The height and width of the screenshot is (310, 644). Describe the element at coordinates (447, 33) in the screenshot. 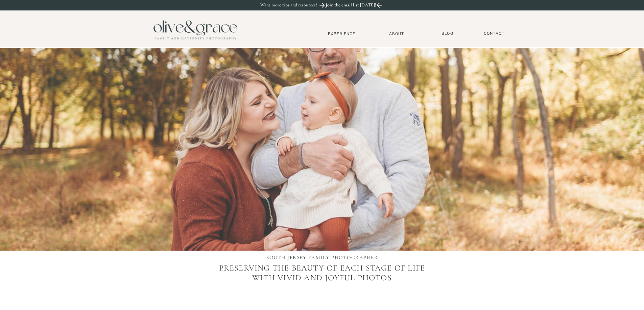

I see `nav: BLOG` at that location.